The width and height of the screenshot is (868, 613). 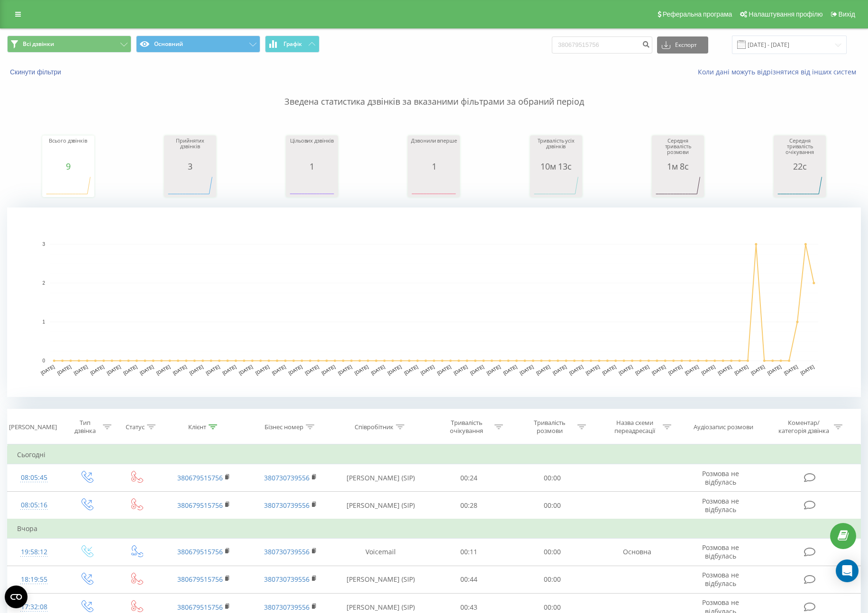 I want to click on td: Voicemail, so click(x=380, y=552).